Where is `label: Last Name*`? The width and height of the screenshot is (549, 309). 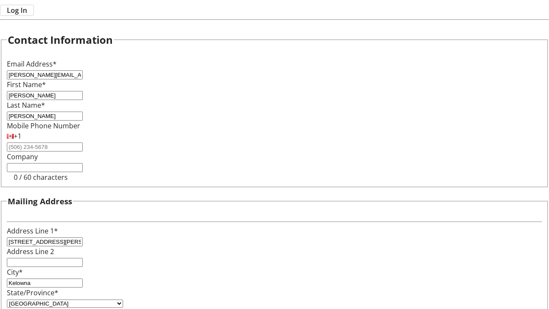 label: Last Name* is located at coordinates (26, 105).